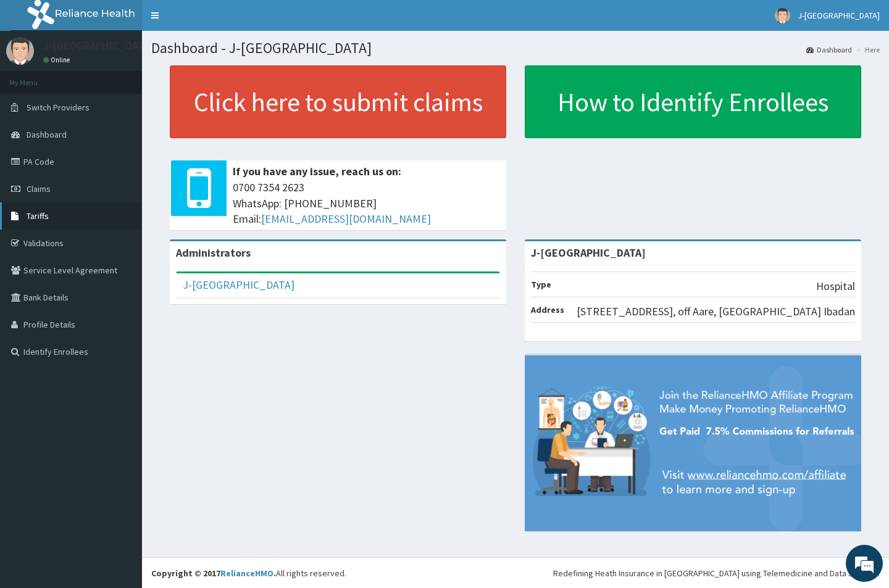 This screenshot has width=889, height=588. What do you see at coordinates (38, 189) in the screenshot?
I see `span: Claims` at bounding box center [38, 189].